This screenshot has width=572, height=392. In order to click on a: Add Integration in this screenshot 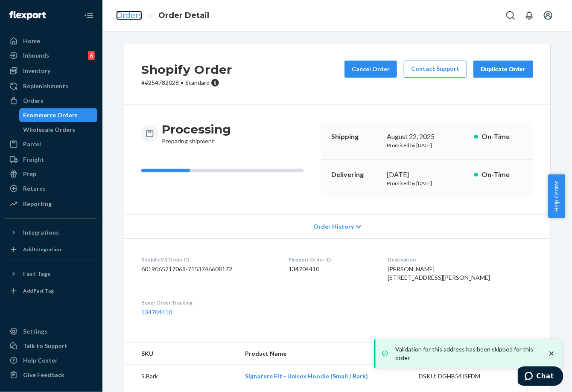, I will do `click(52, 249)`.